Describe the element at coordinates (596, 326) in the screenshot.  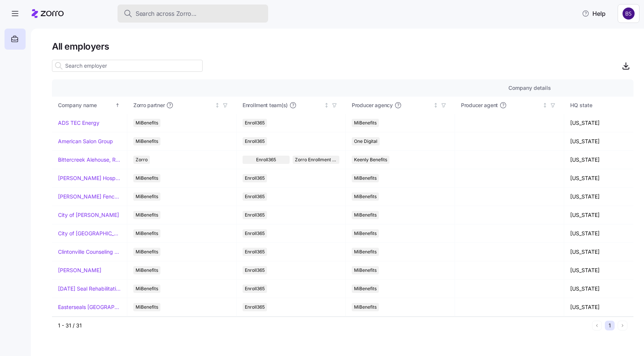
I see `button: Previous page` at that location.